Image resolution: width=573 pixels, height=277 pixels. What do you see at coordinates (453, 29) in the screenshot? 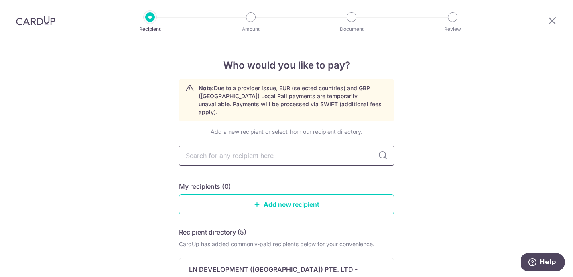
I see `p: Review` at bounding box center [453, 29].